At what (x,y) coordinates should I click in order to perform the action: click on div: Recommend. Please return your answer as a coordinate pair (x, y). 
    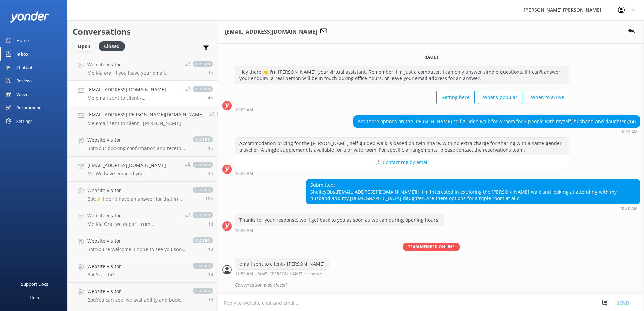
    Looking at the image, I should click on (29, 108).